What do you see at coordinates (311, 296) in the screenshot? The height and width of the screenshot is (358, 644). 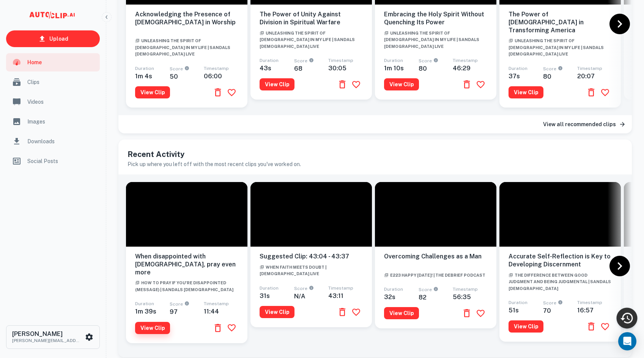 I see `h6: N/A` at bounding box center [311, 296].